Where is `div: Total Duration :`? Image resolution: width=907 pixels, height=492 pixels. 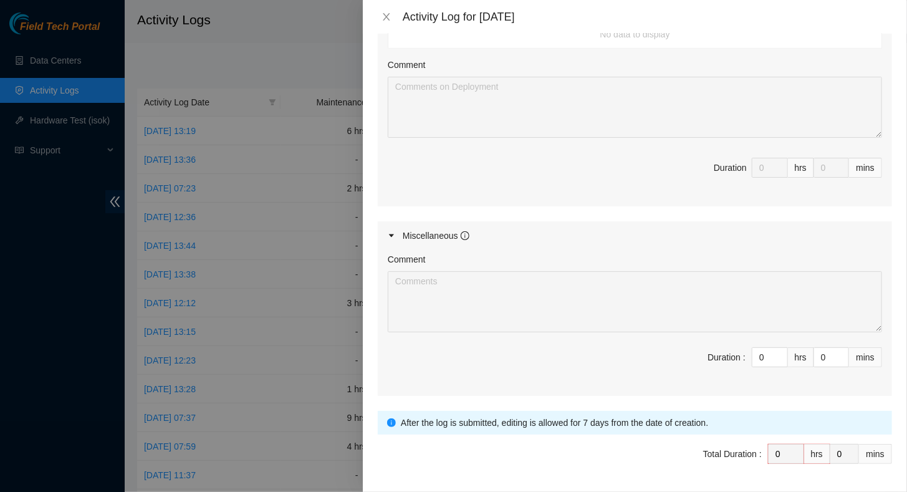 div: Total Duration : is located at coordinates (733, 454).